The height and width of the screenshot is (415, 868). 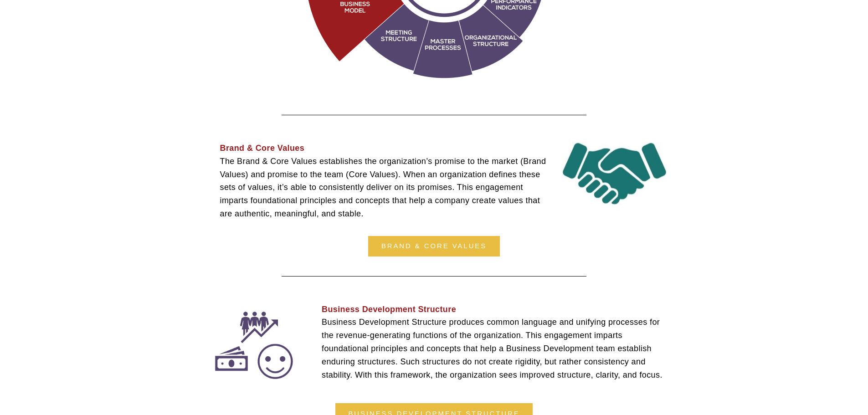 I want to click on a: Brand & Core Values, so click(x=262, y=148).